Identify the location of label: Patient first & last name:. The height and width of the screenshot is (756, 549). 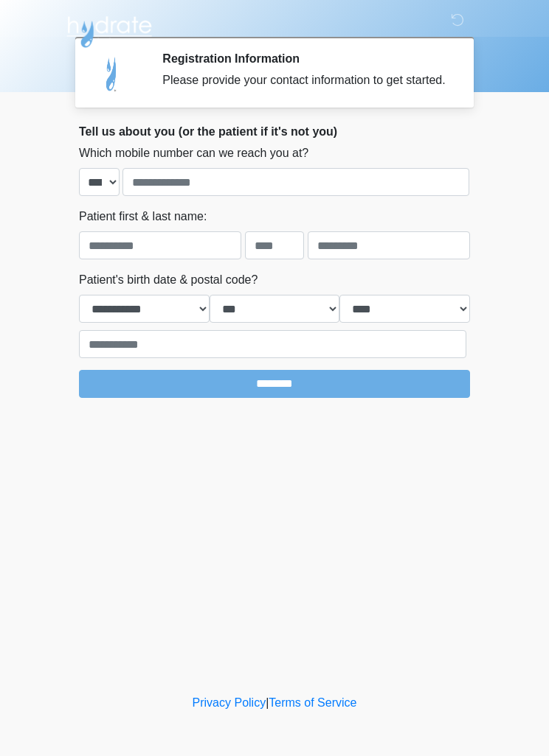
(142, 217).